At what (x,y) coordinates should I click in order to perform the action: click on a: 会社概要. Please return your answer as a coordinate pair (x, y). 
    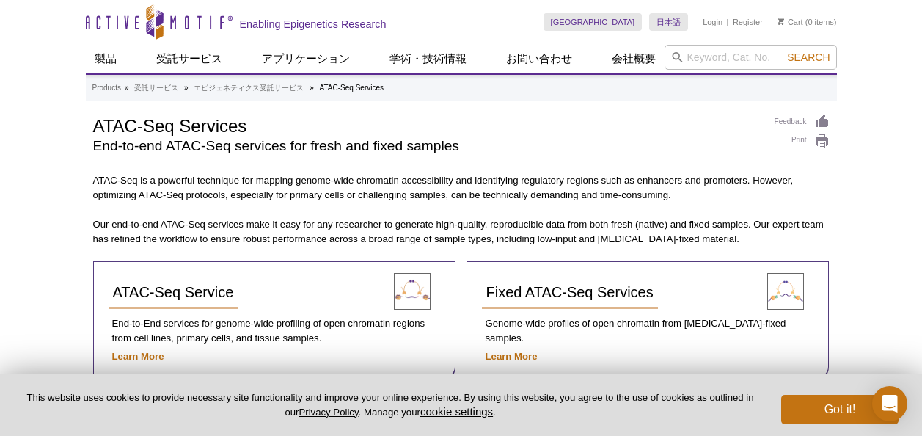
    Looking at the image, I should click on (634, 59).